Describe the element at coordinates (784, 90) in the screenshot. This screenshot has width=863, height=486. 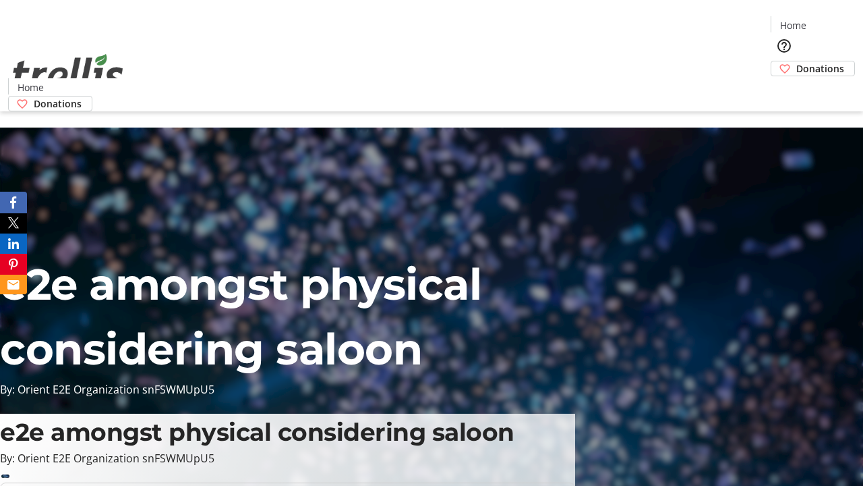
I see `button: Cart` at that location.